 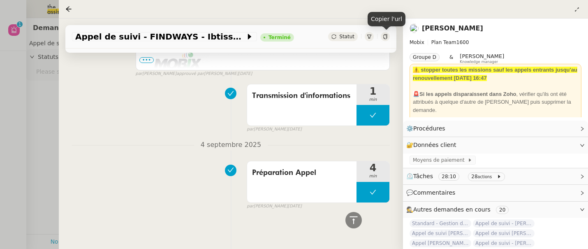 What do you see at coordinates (448, 176) in the screenshot?
I see `nz-tag: 28:10` at bounding box center [448, 176].